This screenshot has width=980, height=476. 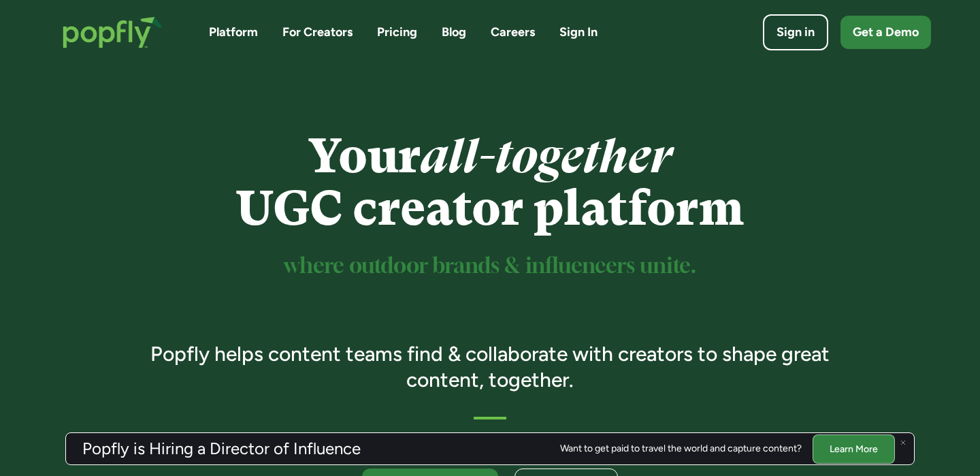 I want to click on div: Get a Demo, so click(x=886, y=32).